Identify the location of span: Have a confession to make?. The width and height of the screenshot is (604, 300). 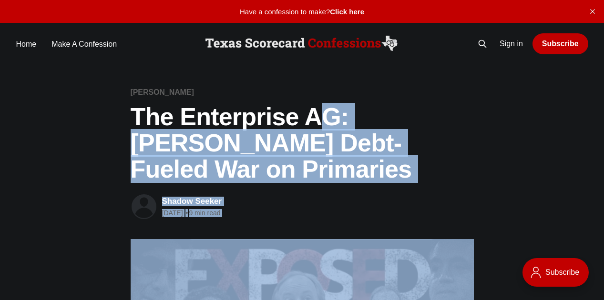
(284, 11).